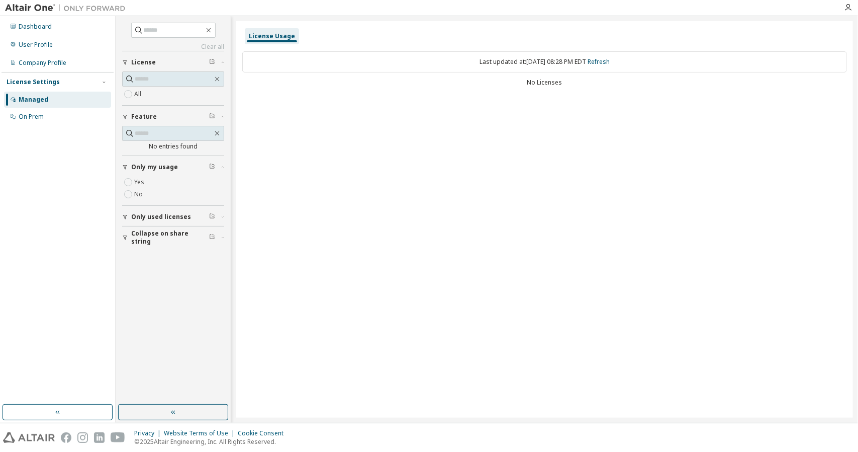 The height and width of the screenshot is (452, 858). What do you see at coordinates (173, 237) in the screenshot?
I see `button: Collapse on share string` at bounding box center [173, 237].